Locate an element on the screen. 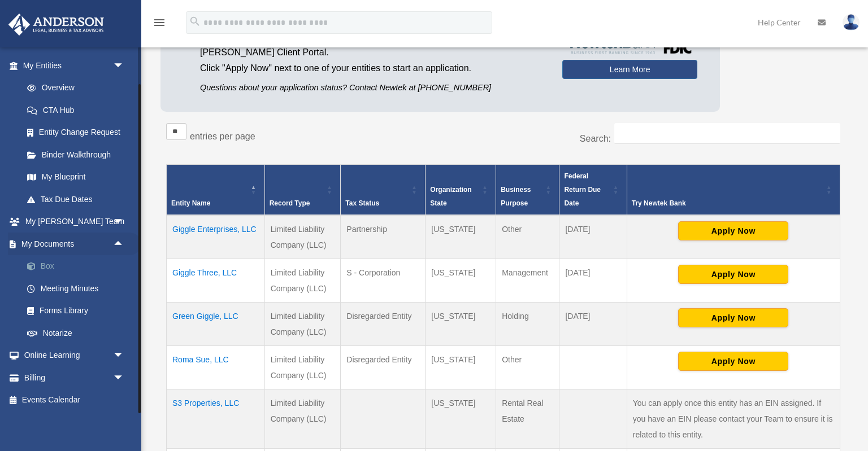  td: You can apply once this entity has an EIN assigned. If you have an EIN please contact your Team t... is located at coordinates (732, 419).